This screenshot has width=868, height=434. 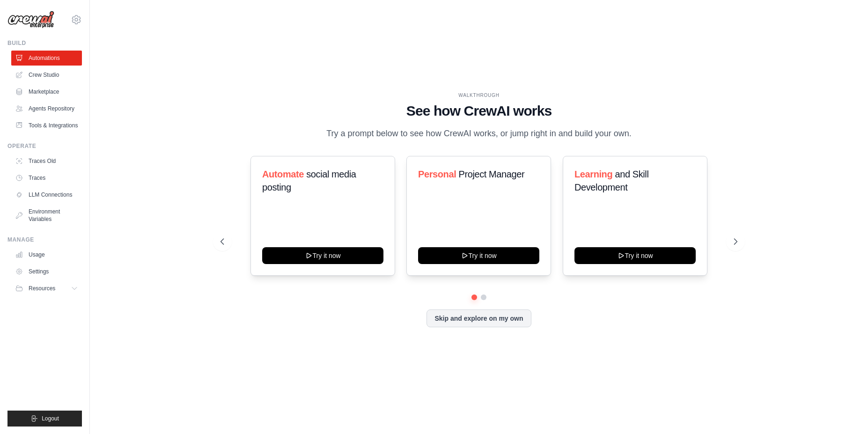 I want to click on button: Logout, so click(x=45, y=418).